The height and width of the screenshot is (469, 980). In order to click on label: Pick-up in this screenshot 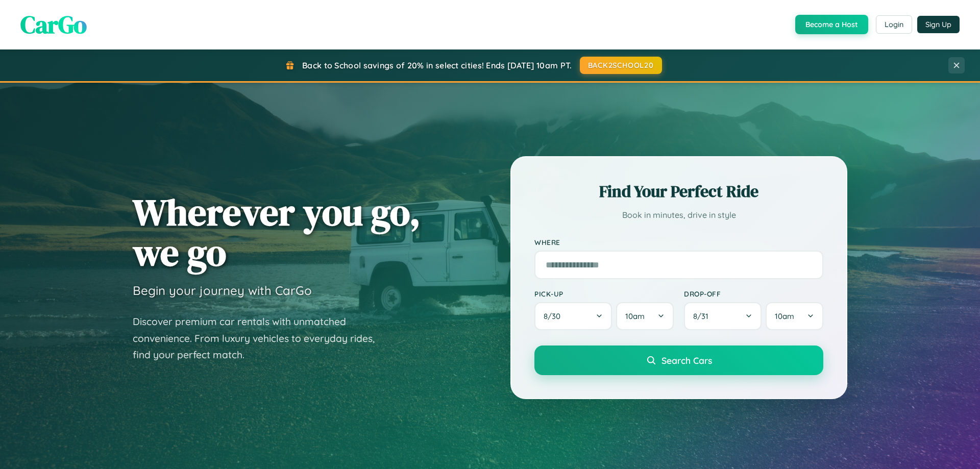, I will do `click(603, 293)`.